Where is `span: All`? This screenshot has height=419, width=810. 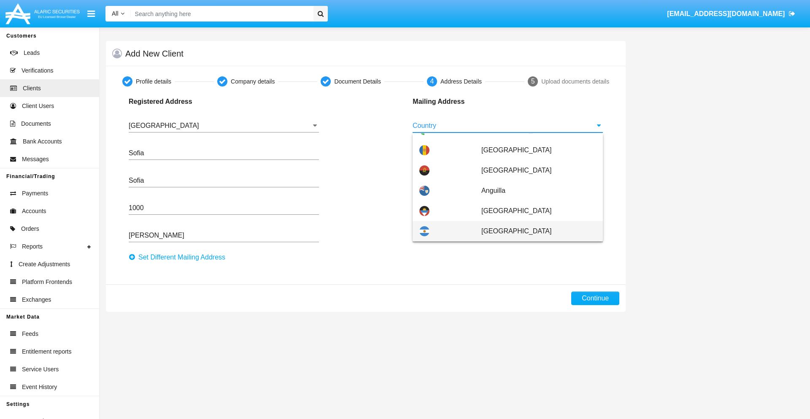
span: All is located at coordinates (115, 13).